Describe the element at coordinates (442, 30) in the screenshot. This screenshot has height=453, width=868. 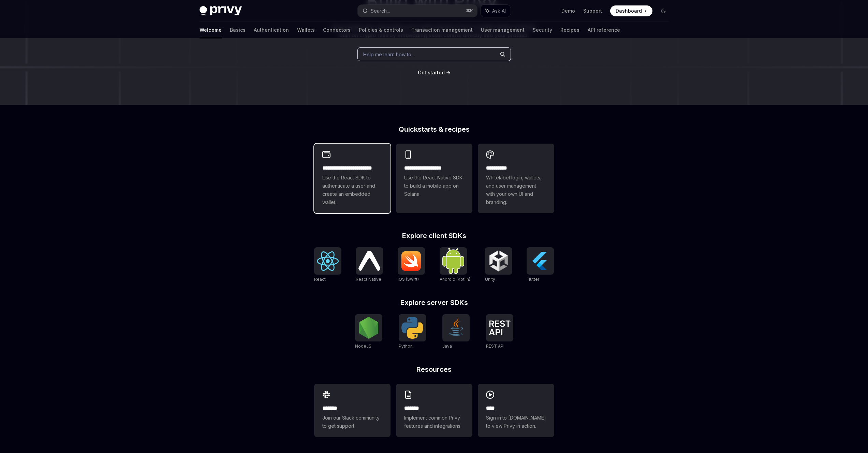
I see `a: Transaction management` at that location.